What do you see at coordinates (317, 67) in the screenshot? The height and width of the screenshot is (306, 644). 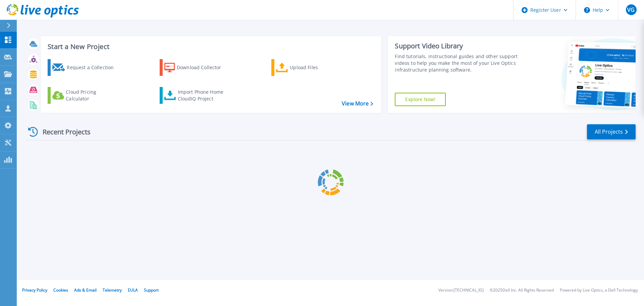 I see `div: Upload Files` at bounding box center [317, 67].